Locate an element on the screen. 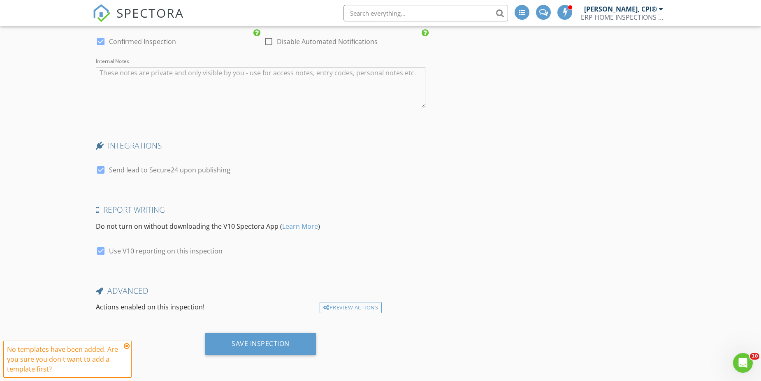  label: Disable Automated Notifications is located at coordinates (327, 42).